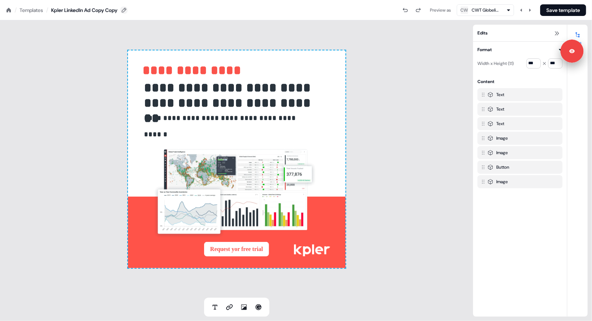  I want to click on div: Button, so click(503, 167).